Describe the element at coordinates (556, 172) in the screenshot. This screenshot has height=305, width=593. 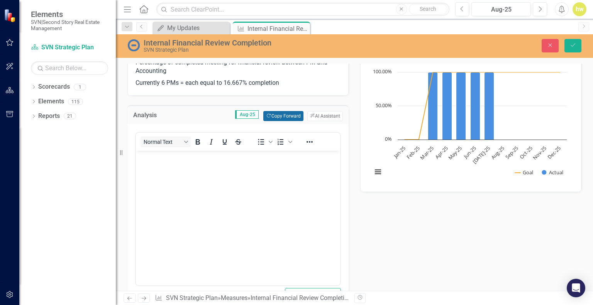
I see `text: Actual` at that location.